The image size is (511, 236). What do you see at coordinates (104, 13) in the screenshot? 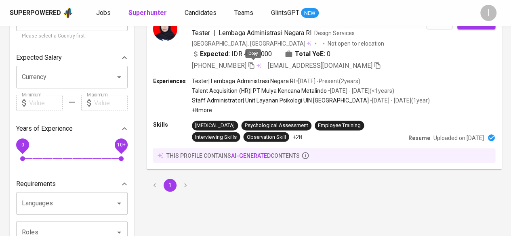
I see `a: Jobs` at bounding box center [104, 13].